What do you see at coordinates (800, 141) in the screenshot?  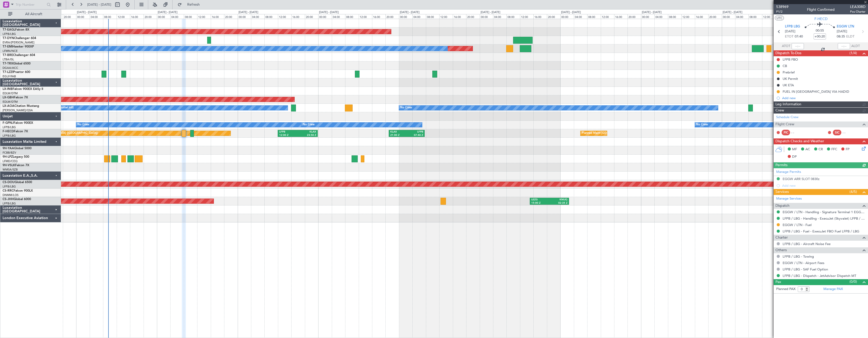 I see `span: Dispatch Checks and Weather` at bounding box center [800, 141].